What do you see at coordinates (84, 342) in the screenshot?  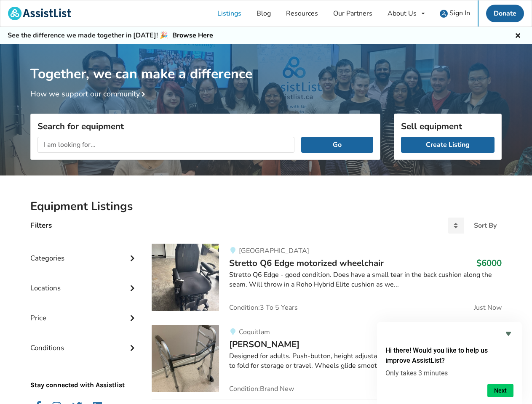 I see `div: Conditions` at bounding box center [84, 342].